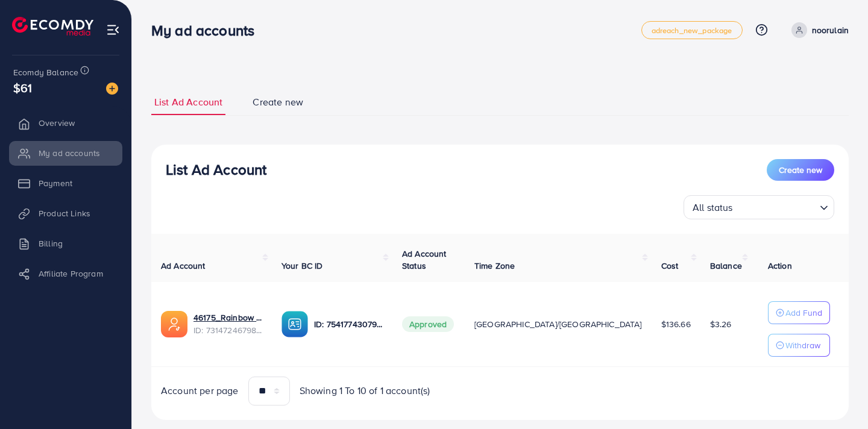 The height and width of the screenshot is (429, 868). Describe the element at coordinates (112, 89) in the screenshot. I see `img: image` at that location.